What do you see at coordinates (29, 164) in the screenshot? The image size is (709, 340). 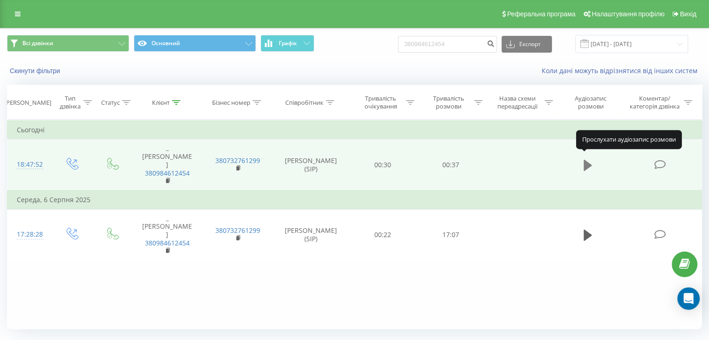 I see `div: 18:47:52` at bounding box center [29, 164].